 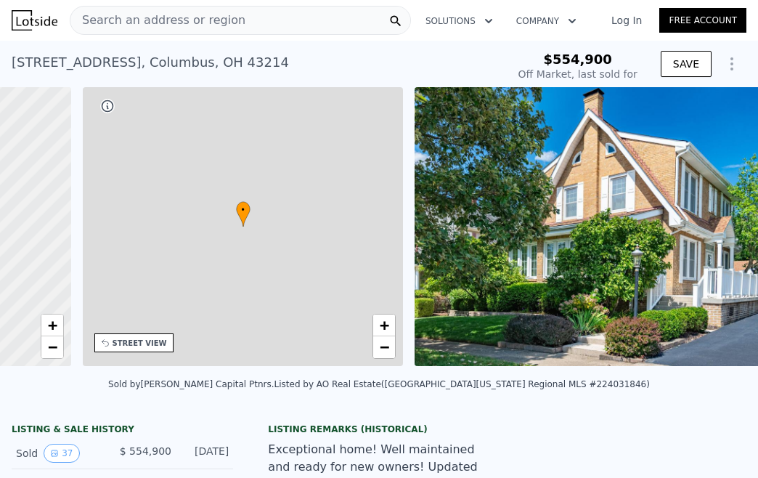 What do you see at coordinates (62, 453) in the screenshot?
I see `div: Sold` at bounding box center [62, 453].